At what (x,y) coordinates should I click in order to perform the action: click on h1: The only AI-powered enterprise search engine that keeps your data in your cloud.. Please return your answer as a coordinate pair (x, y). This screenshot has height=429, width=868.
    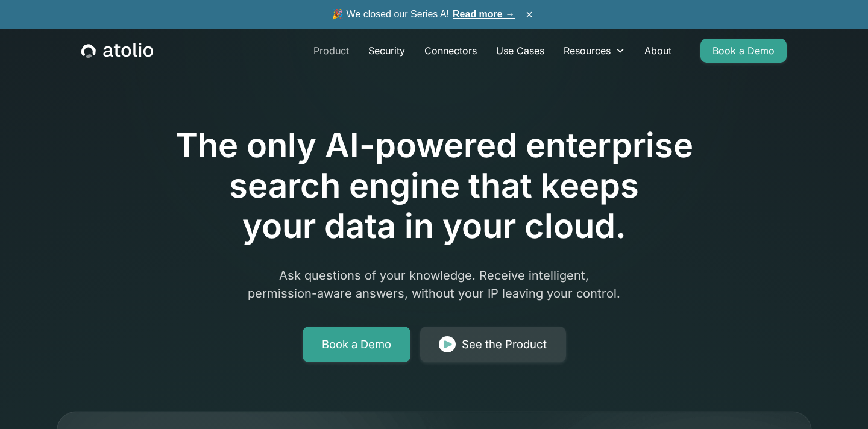
    Looking at the image, I should click on (434, 186).